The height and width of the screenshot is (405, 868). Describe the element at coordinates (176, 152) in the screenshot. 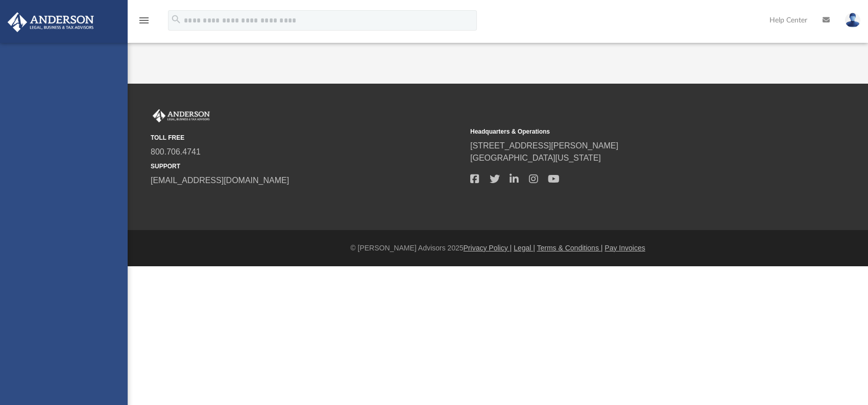

I see `a: 800.706.4741` at that location.